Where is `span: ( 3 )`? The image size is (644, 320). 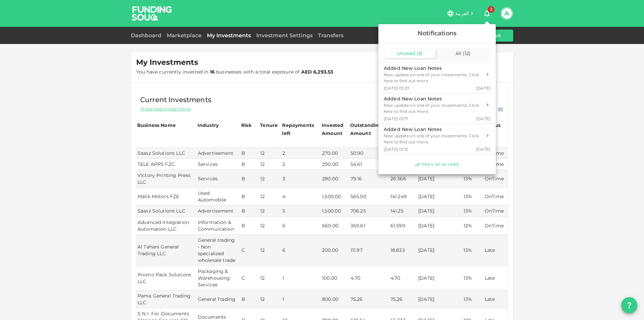 span: ( 3 ) is located at coordinates (420, 53).